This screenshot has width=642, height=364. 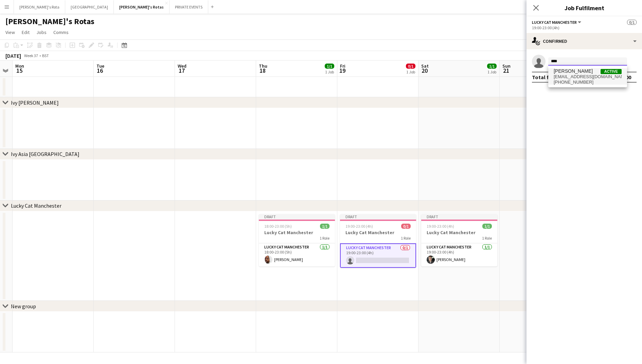 What do you see at coordinates (342, 70) in the screenshot?
I see `span: 19` at bounding box center [342, 70].